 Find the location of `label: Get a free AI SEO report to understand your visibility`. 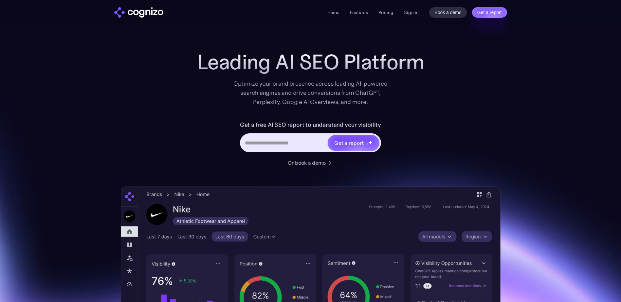

label: Get a free AI SEO report to understand your visibility is located at coordinates (310, 125).